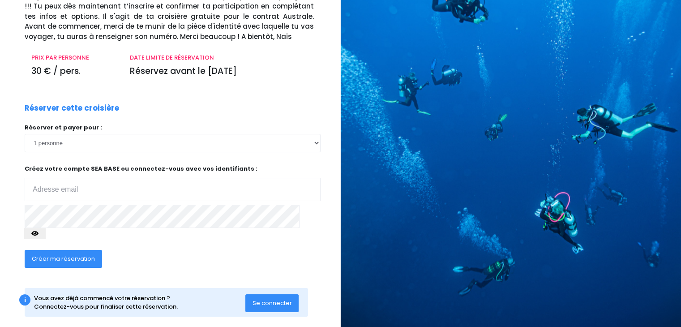 The width and height of the screenshot is (681, 327). I want to click on input: Adresse email, so click(172, 190).